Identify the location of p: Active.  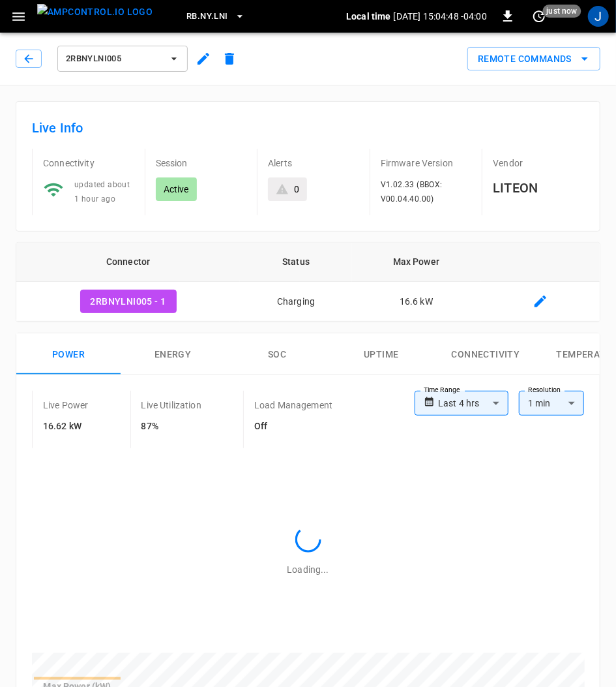
(176, 189).